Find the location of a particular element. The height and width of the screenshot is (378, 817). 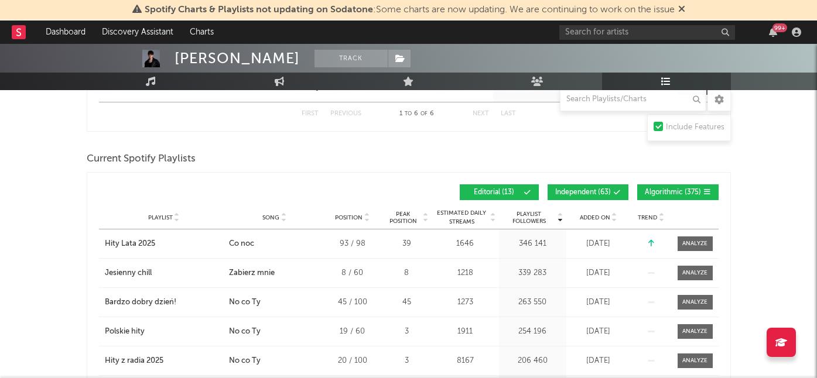

div: 263 550 is located at coordinates (532, 303).